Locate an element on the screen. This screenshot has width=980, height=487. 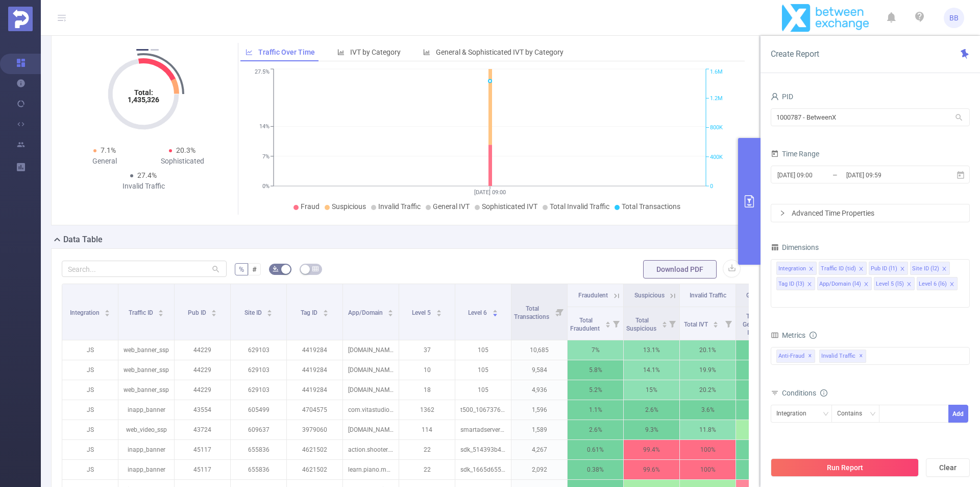
span: Fraud is located at coordinates (310, 206).